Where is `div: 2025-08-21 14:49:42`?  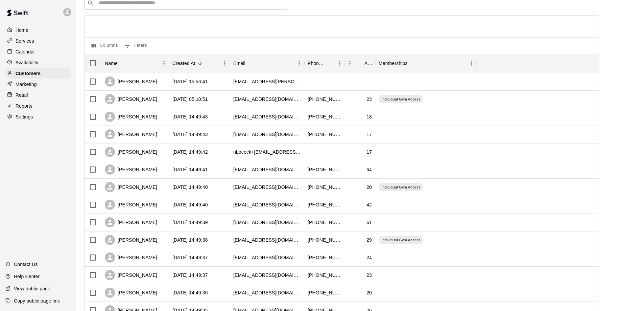
div: 2025-08-21 14:49:42 is located at coordinates (190, 152).